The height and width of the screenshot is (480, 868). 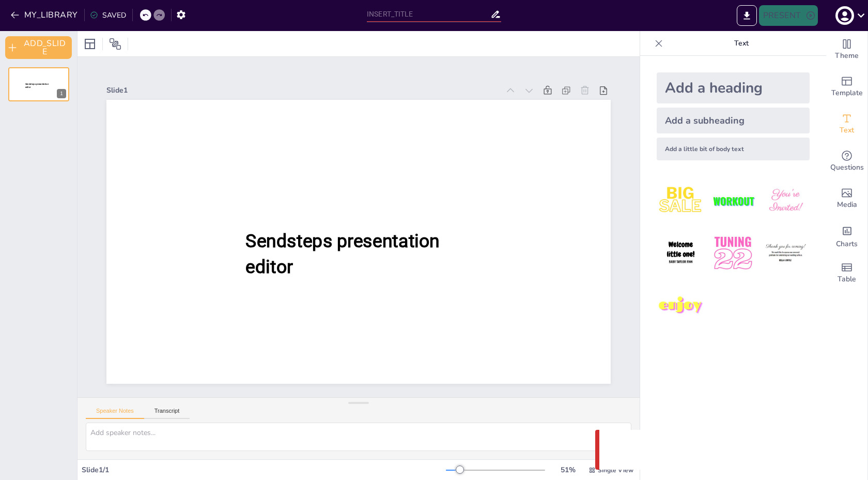 What do you see at coordinates (428, 14) in the screenshot?
I see `input: INSERT_TITLE` at bounding box center [428, 14].